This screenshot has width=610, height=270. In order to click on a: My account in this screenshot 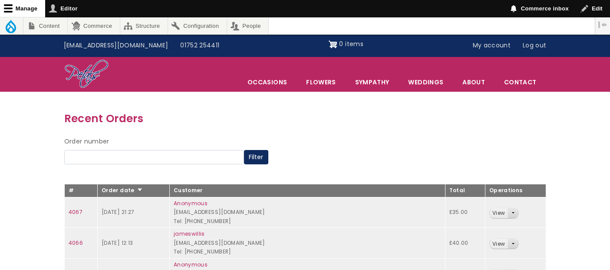, I will do `click(492, 46)`.